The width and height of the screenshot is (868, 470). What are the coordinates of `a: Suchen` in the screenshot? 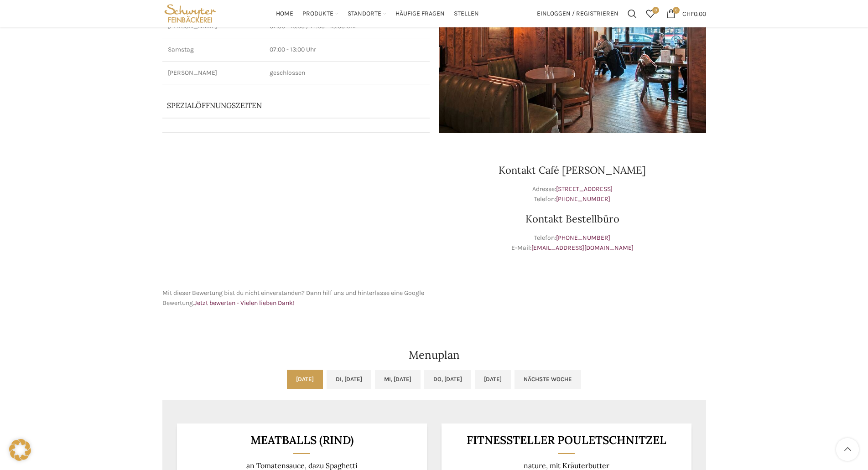 It's located at (632, 14).